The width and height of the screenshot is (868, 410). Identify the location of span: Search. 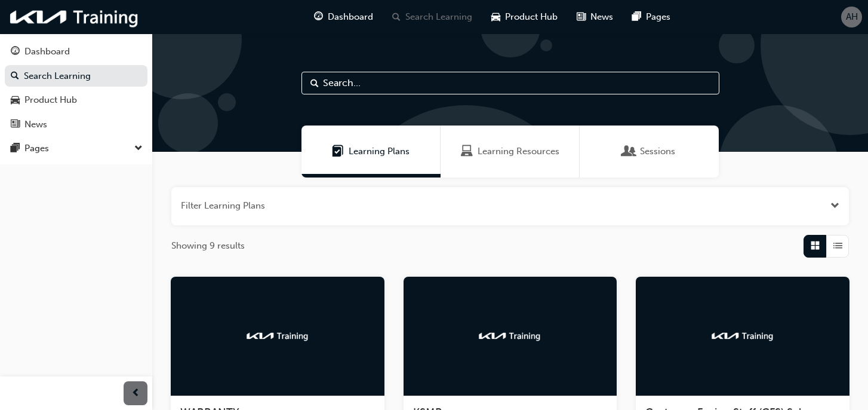
(315, 83).